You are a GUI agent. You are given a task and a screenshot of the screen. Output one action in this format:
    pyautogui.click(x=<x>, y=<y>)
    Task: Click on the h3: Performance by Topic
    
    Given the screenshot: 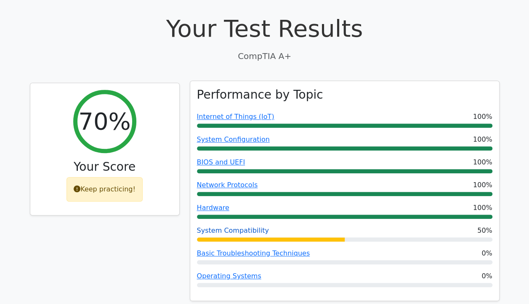 What is the action you would take?
    pyautogui.click(x=260, y=95)
    